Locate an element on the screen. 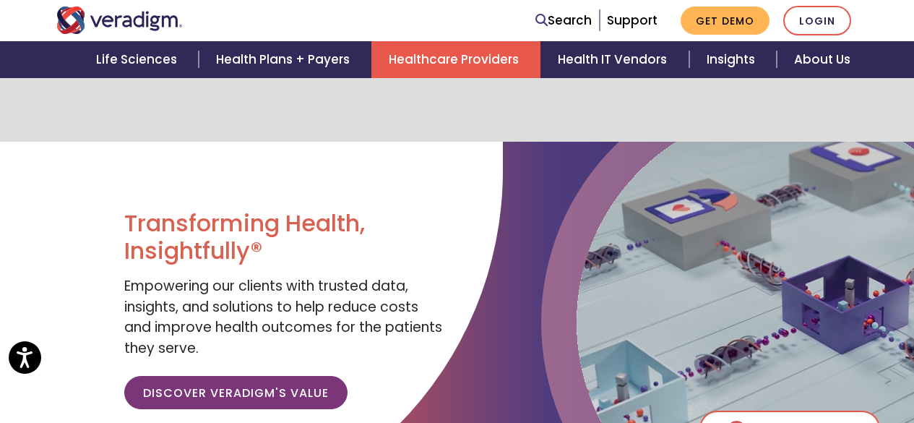 This screenshot has height=423, width=914. a: Login is located at coordinates (817, 20).